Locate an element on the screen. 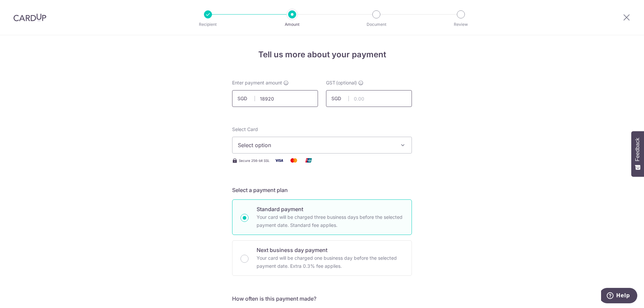 The image size is (644, 308). img: Mastercard is located at coordinates (294, 160).